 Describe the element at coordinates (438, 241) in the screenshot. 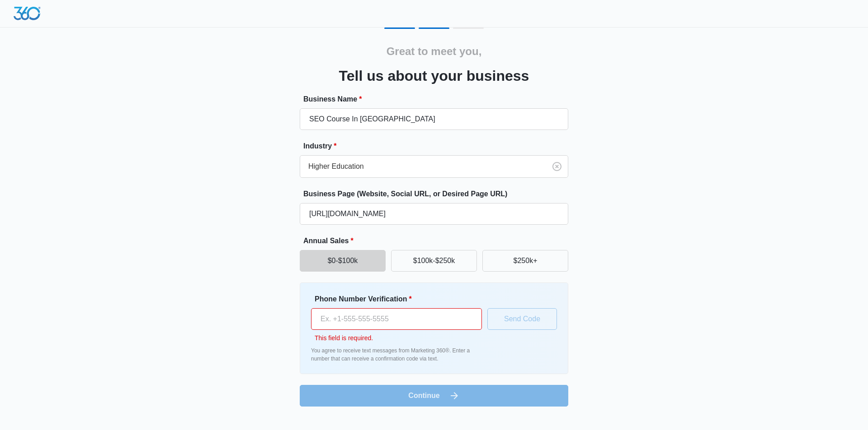

I see `label: Annual Sales` at that location.